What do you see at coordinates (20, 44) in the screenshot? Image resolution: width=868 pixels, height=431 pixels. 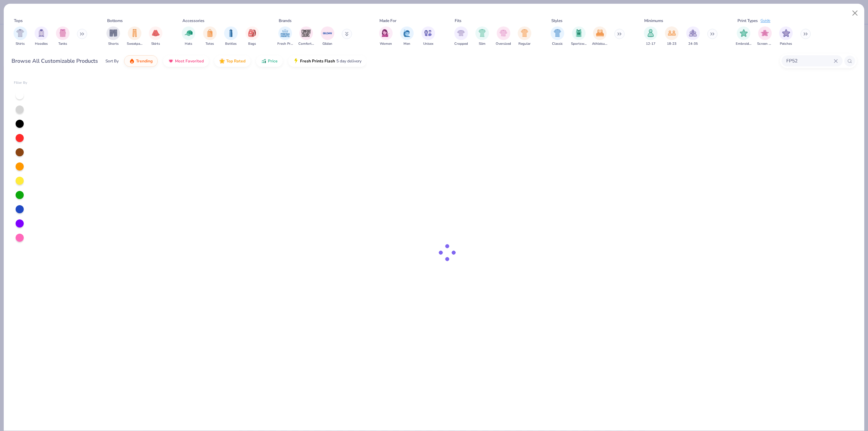 I see `span: Shirts` at bounding box center [20, 44].